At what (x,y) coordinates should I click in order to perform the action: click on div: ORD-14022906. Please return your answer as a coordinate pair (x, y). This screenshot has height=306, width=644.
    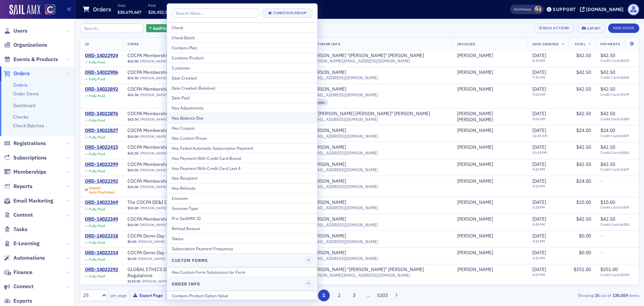
    Looking at the image, I should click on (101, 73).